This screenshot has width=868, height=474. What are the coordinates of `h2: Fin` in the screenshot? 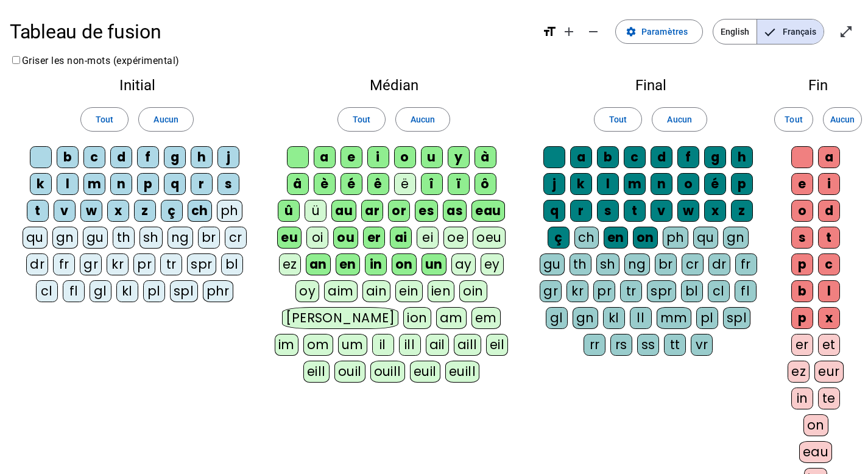 It's located at (817, 85).